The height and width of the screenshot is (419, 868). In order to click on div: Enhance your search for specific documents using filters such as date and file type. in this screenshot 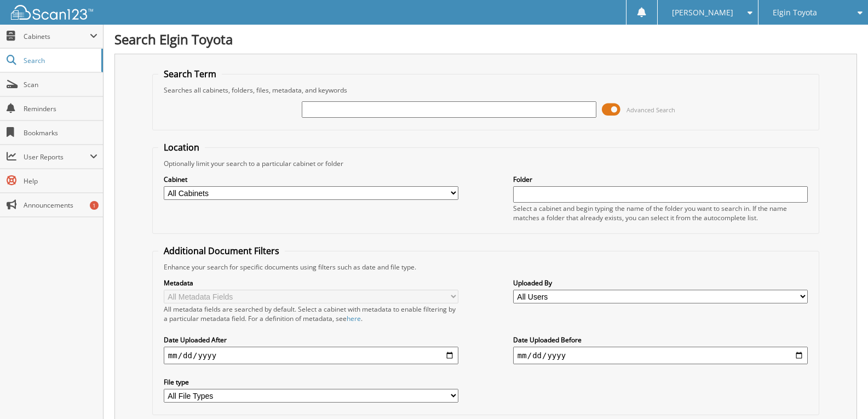, I will do `click(486, 267)`.